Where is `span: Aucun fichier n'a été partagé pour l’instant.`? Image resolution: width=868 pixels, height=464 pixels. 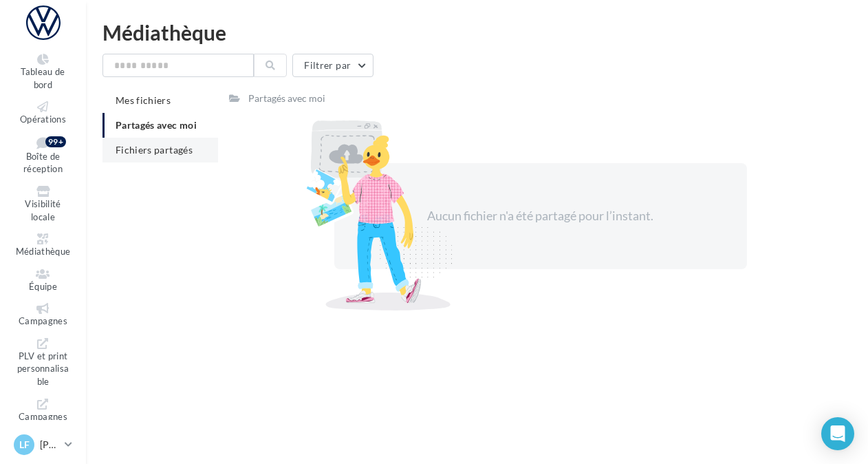
span: Aucun fichier n'a été partagé pour l’instant. is located at coordinates (540, 215).